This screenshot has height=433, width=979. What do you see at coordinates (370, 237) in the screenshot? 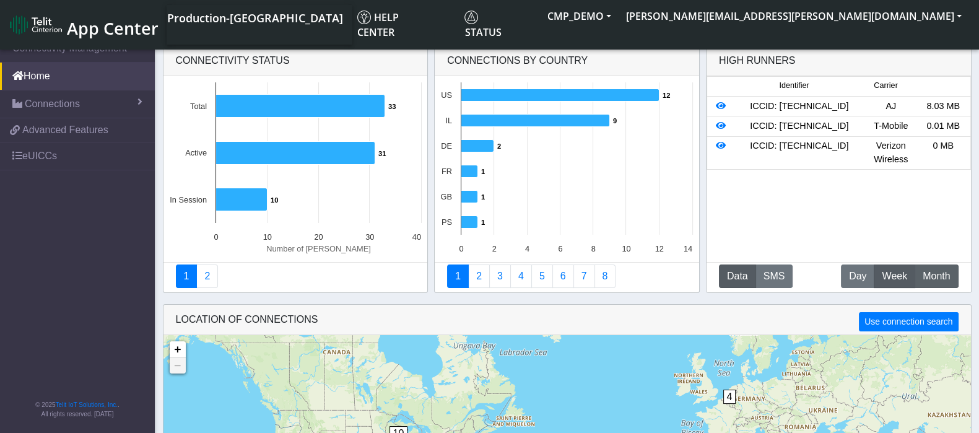
I see `text: 30` at bounding box center [370, 237].